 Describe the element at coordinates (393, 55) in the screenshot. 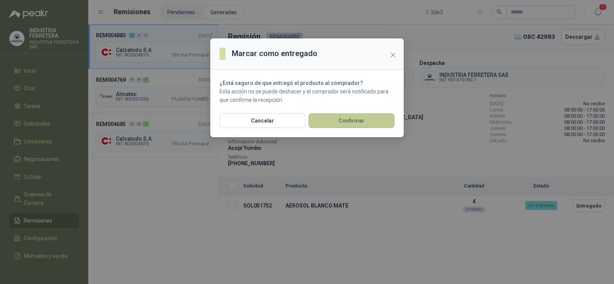

I see `button: Close` at that location.